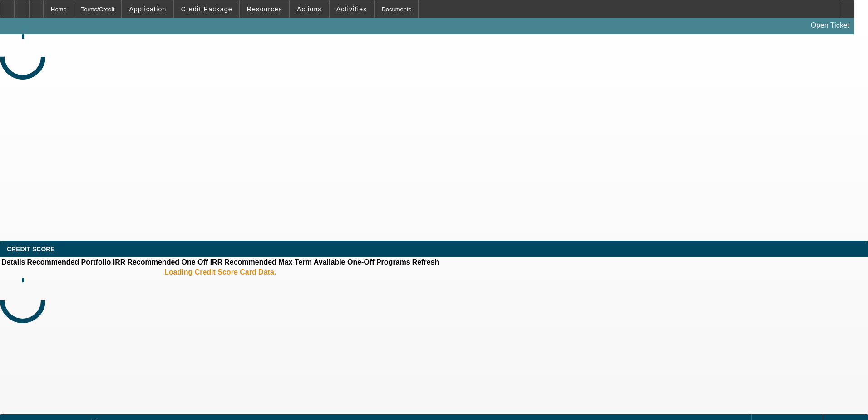 This screenshot has width=868, height=420. What do you see at coordinates (309, 9) in the screenshot?
I see `button: Actions` at bounding box center [309, 9].